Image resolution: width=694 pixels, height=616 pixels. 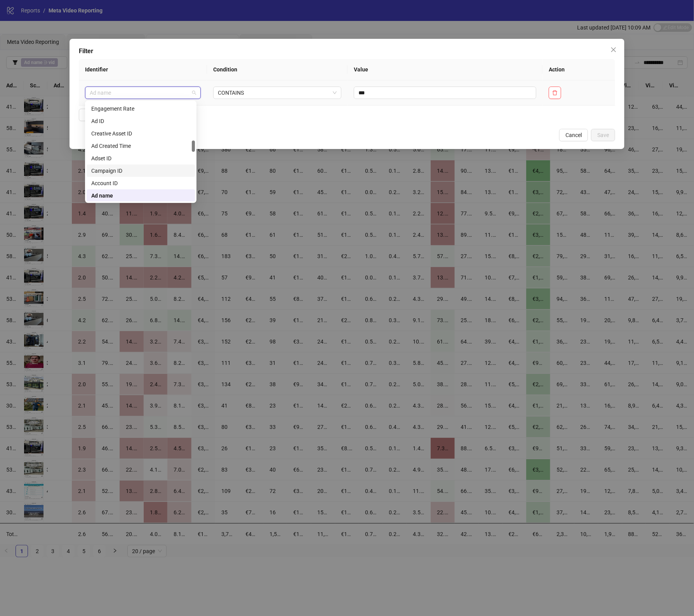 I want to click on button: Add, so click(x=94, y=115).